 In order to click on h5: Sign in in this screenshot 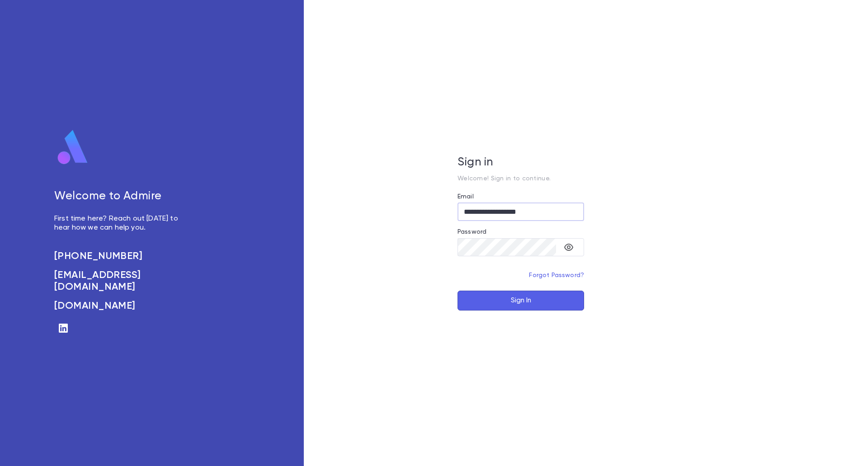, I will do `click(521, 163)`.